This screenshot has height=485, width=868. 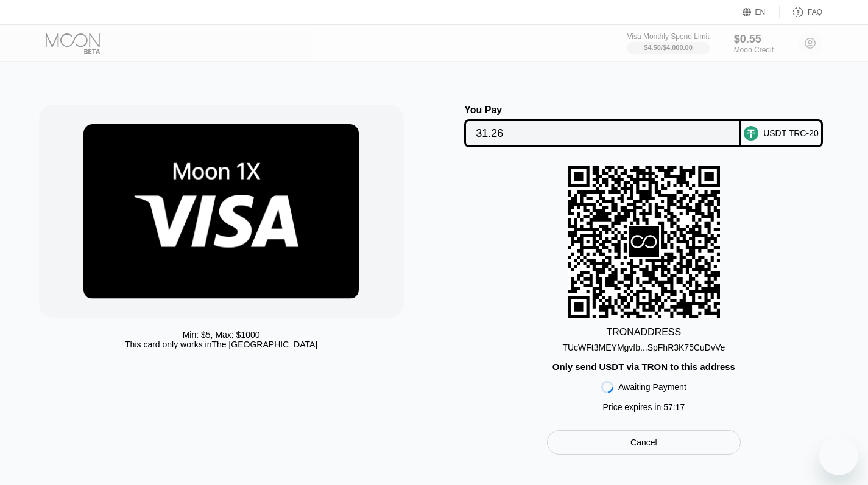 I want to click on div: You Pay, so click(x=602, y=110).